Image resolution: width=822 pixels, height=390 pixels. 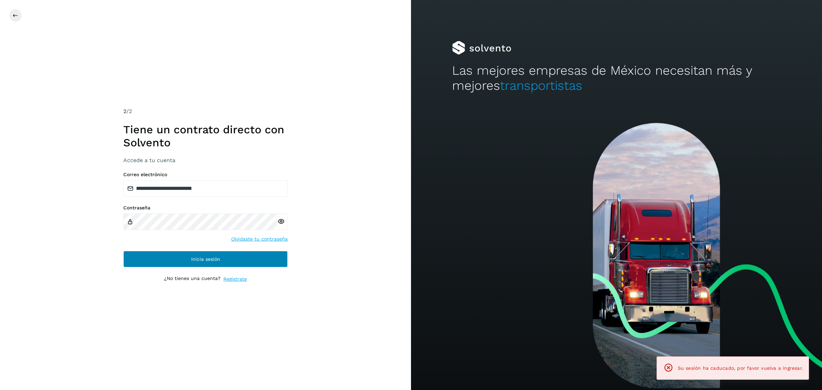 I want to click on span: 2, so click(x=125, y=111).